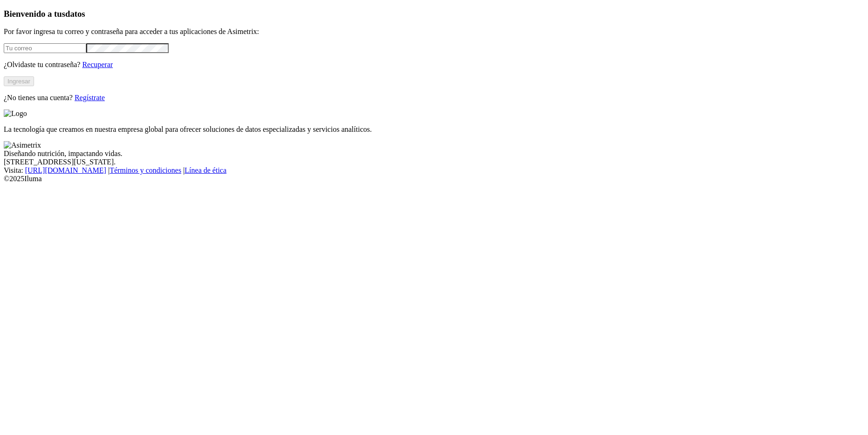 This screenshot has height=435, width=868. What do you see at coordinates (434, 130) in the screenshot?
I see `p: La tecnología que creamos en nuestra empresa global para ofrecer soluciones de datos especializad...` at bounding box center [434, 130].